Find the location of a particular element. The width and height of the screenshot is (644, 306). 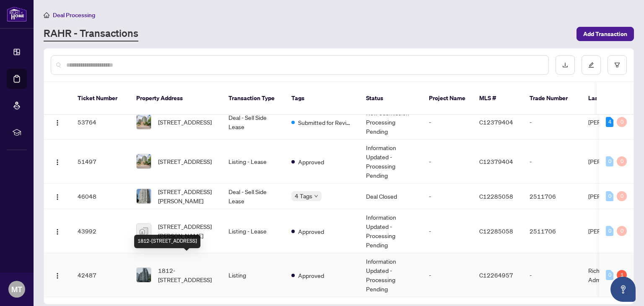

a: RAHR - Transactions is located at coordinates (91, 34).